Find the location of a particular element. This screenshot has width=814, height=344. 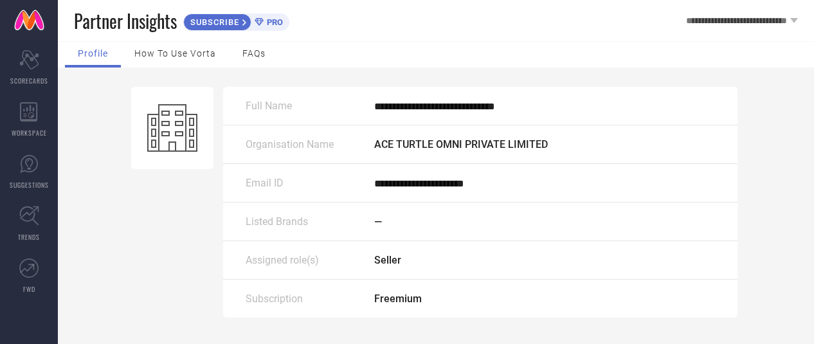

span: Partner Insights is located at coordinates (125, 21).